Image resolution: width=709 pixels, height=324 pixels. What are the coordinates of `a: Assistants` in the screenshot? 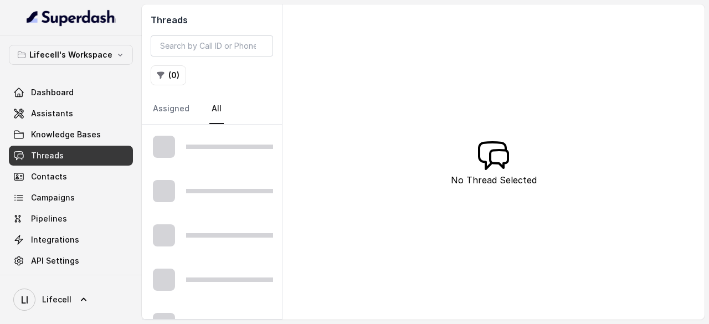 It's located at (71, 114).